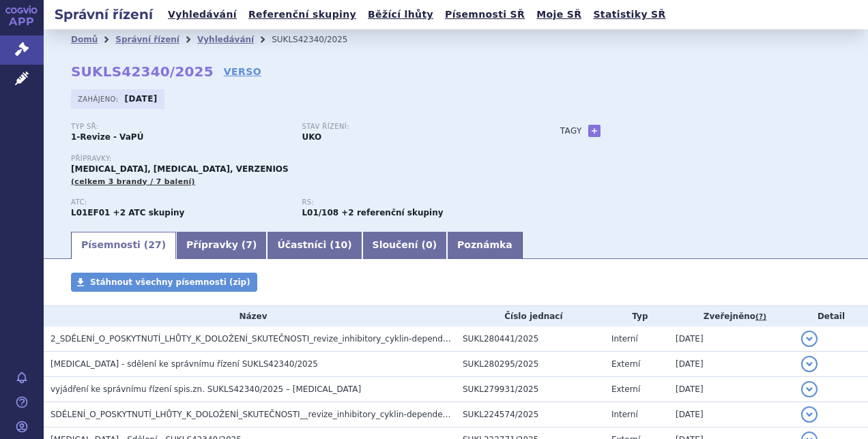  I want to click on strong: 1-Revize - VaPÚ, so click(107, 137).